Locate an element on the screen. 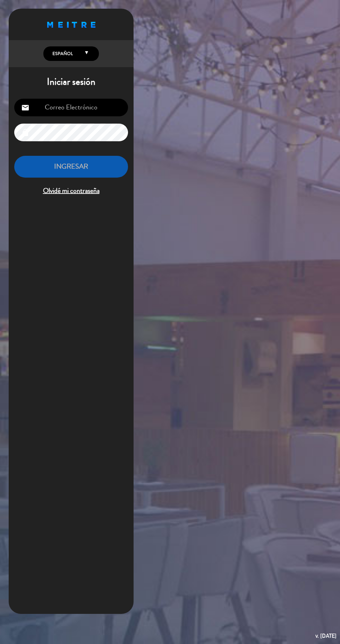 The image size is (340, 644). img: MEITRE is located at coordinates (71, 25).